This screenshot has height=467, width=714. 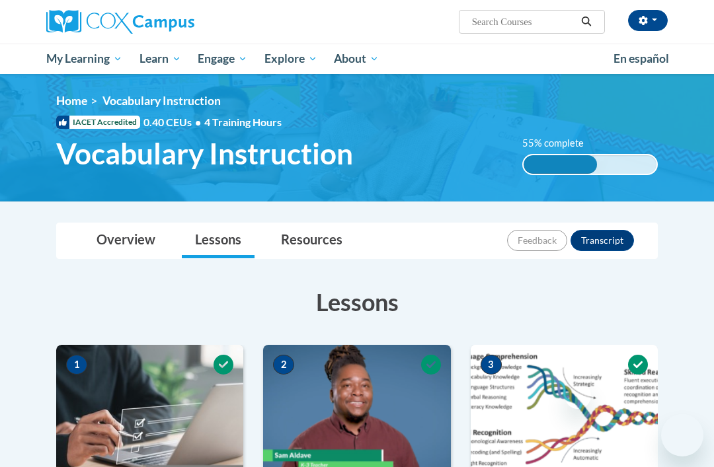 I want to click on a: Lessons, so click(x=218, y=241).